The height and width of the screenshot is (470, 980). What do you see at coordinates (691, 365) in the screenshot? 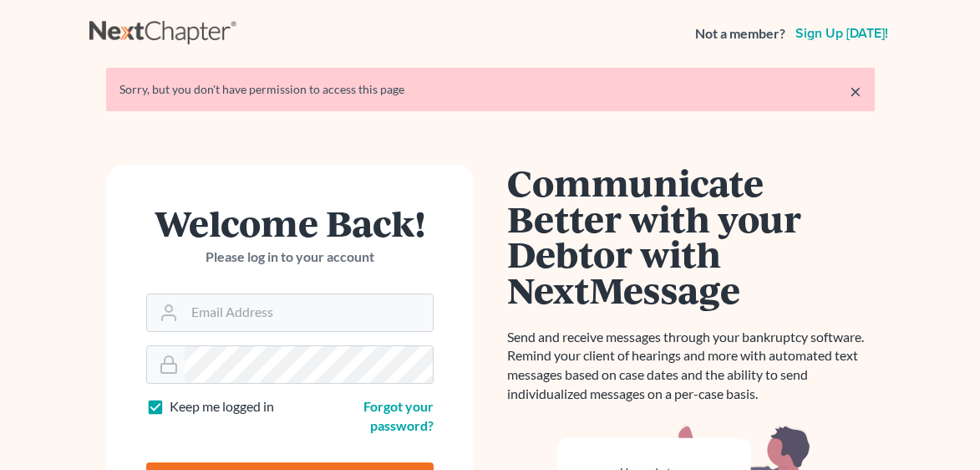
I see `p: Send and receive messages through your bankruptcy software. Remind your client of hearings and mo...` at bounding box center [691, 365].